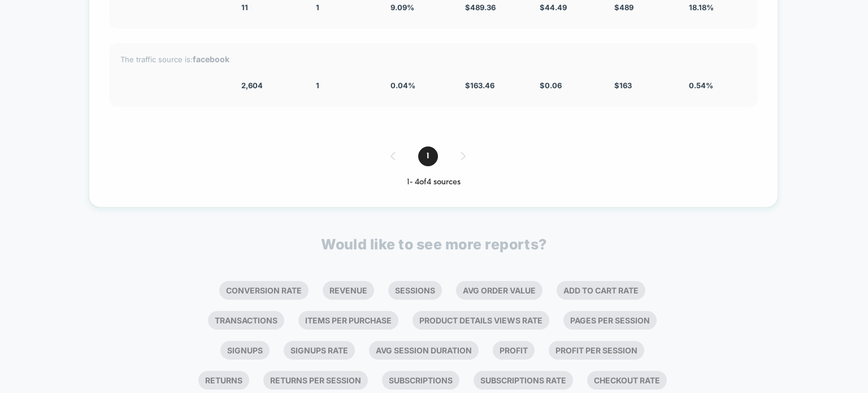 The image size is (868, 393). I want to click on div: The traffic source is:, so click(434, 59).